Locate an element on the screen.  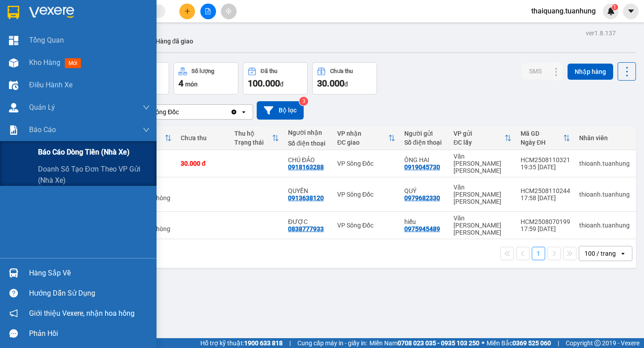
div: Nhân viên is located at coordinates (604, 138).